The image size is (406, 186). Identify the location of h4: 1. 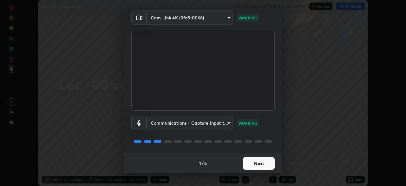
(200, 163).